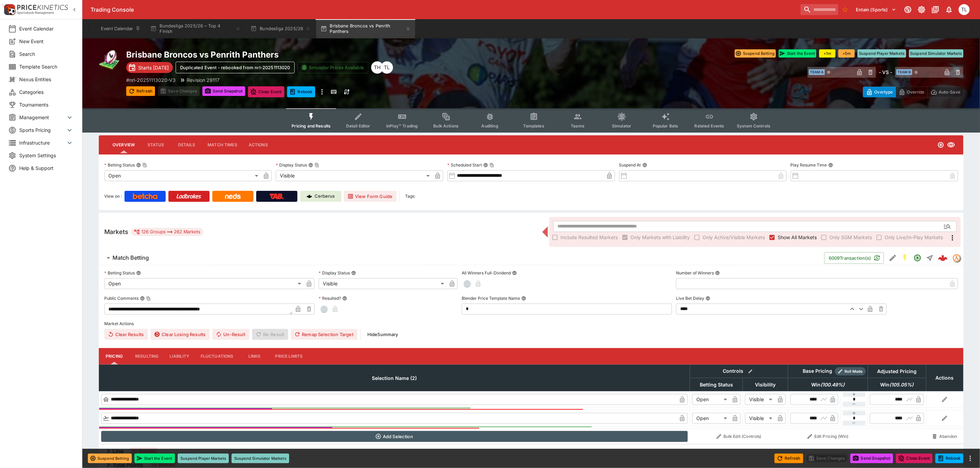 The image size is (980, 468). What do you see at coordinates (119, 165) in the screenshot?
I see `p: Betting Status` at bounding box center [119, 165].